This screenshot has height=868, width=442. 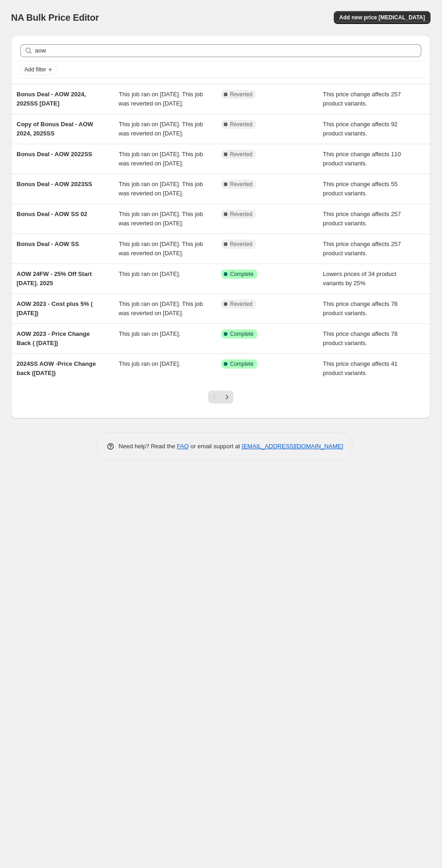 I want to click on span: Lowers prices of 34 product variants by 25%, so click(x=359, y=279).